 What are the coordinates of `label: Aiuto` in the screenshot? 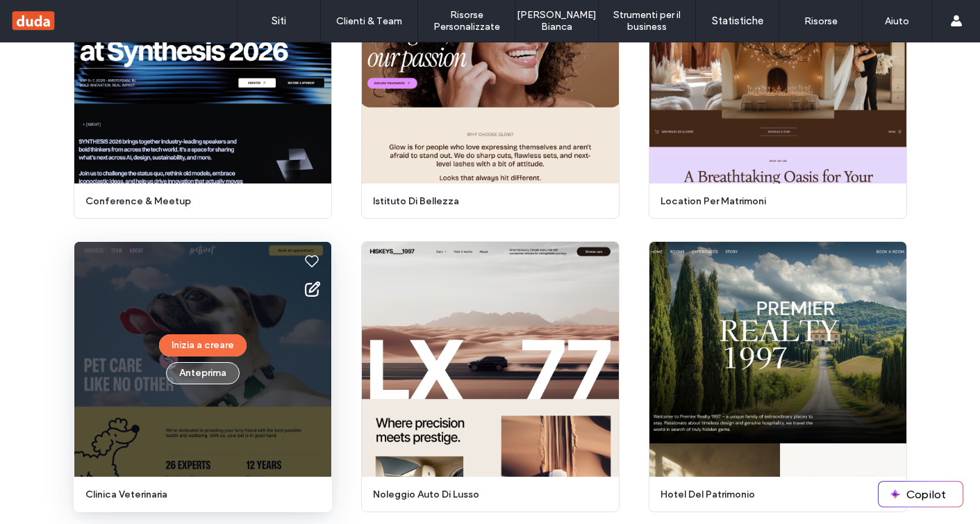 It's located at (897, 21).